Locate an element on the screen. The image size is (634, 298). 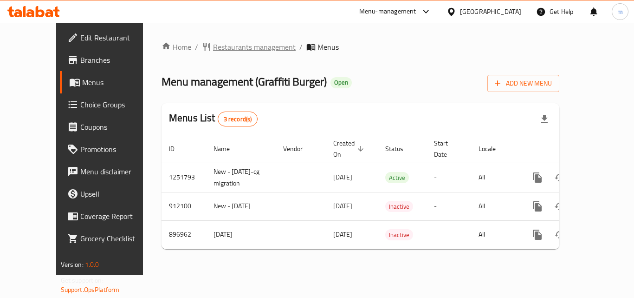
nav: breadcrumb is located at coordinates (360, 47).